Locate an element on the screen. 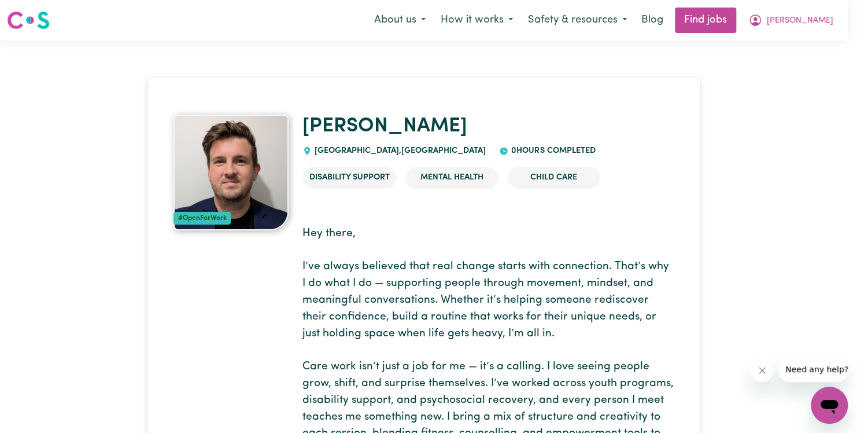 This screenshot has width=857, height=433. a: Blog is located at coordinates (652, 20).